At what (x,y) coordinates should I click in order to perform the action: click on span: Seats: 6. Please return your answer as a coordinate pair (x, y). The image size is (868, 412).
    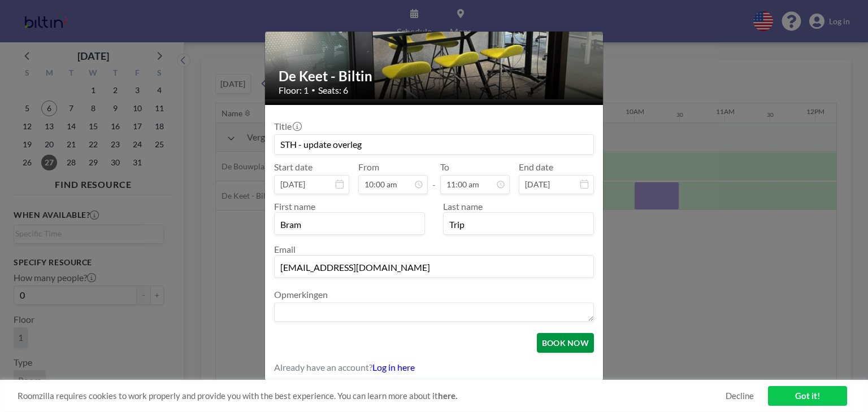
    Looking at the image, I should click on (333, 91).